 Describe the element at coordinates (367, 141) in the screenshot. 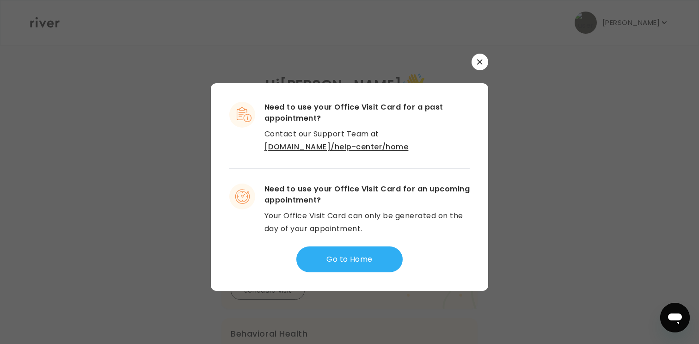

I see `p: Contact our Support Team at` at that location.